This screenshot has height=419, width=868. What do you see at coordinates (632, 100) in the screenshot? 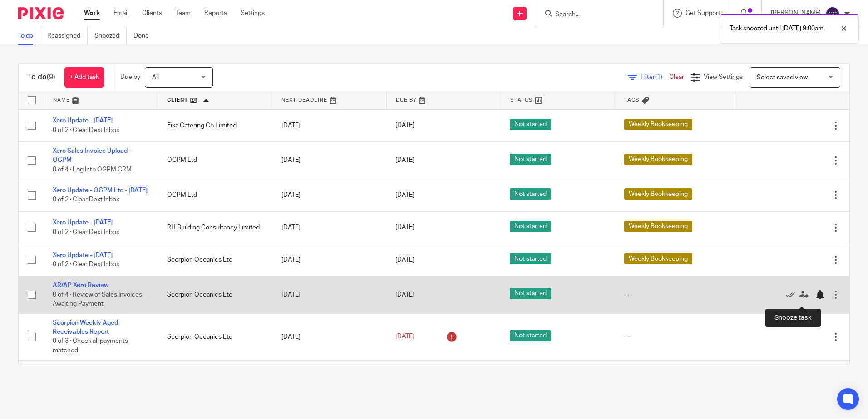
I see `span: Tags` at bounding box center [632, 100].